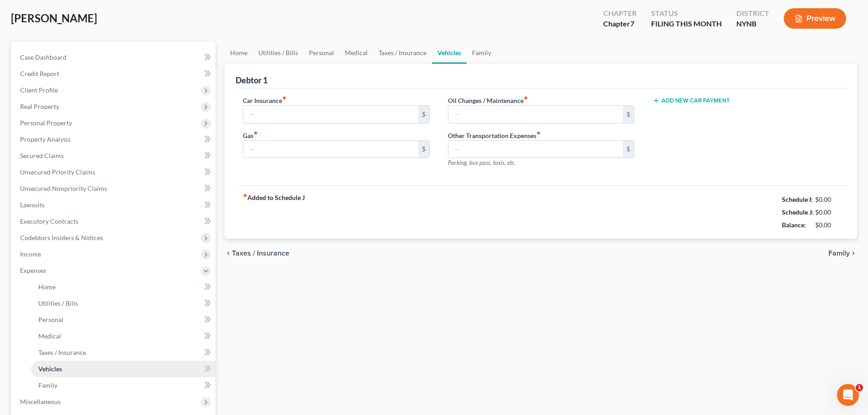  Describe the element at coordinates (257, 254) in the screenshot. I see `button: chevron_left Taxes / Insurance` at that location.